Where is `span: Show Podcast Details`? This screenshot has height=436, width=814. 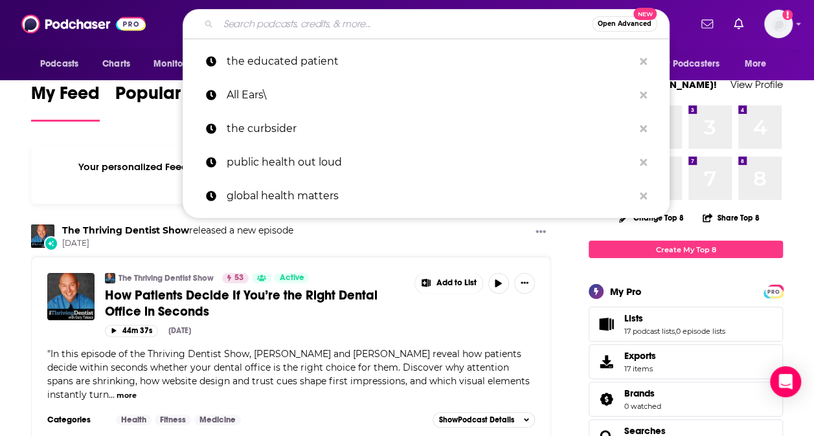
span: Show Podcast Details is located at coordinates (476, 420).